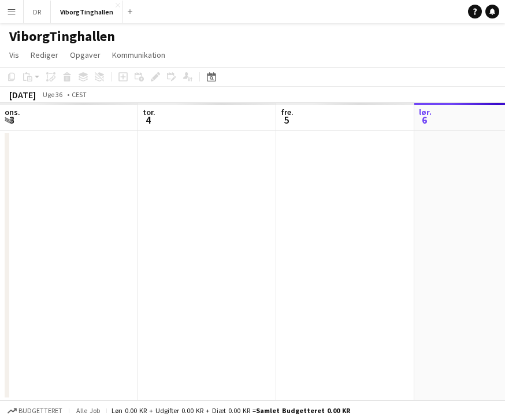  I want to click on span: Uge 36, so click(53, 94).